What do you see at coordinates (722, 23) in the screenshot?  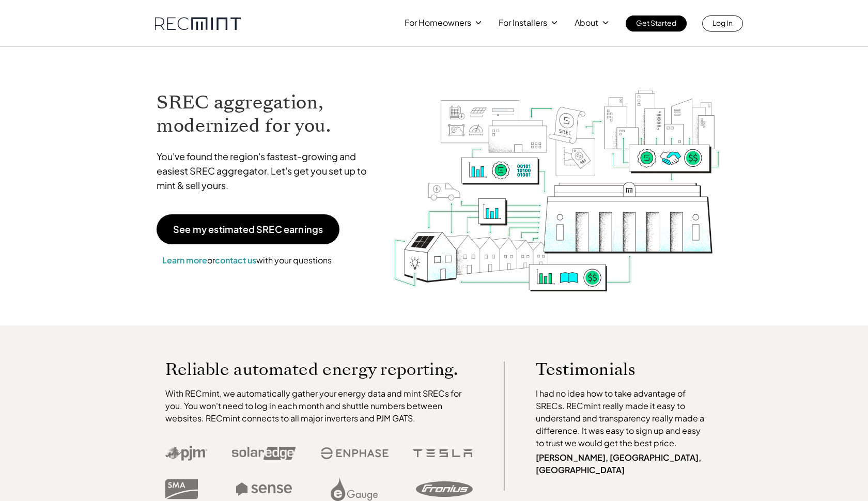 I see `a: Log In` at bounding box center [722, 23].